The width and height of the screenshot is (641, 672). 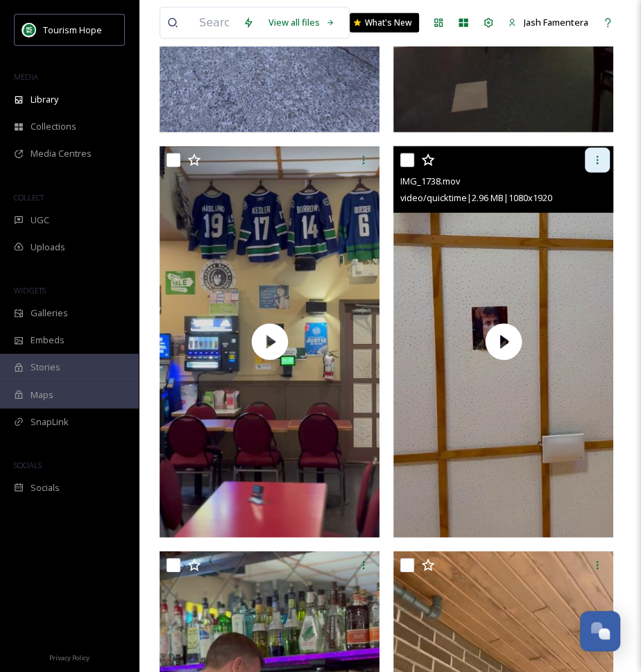 What do you see at coordinates (384, 23) in the screenshot?
I see `a: What's New` at bounding box center [384, 23].